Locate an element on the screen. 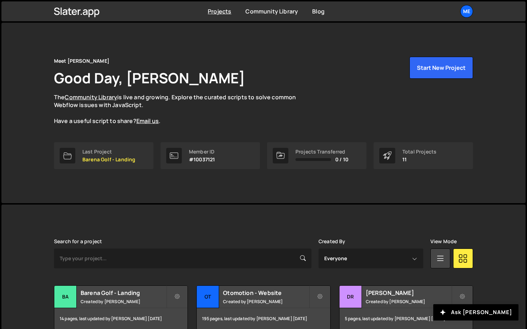 The width and height of the screenshot is (527, 329). p: 11 is located at coordinates (419, 160).